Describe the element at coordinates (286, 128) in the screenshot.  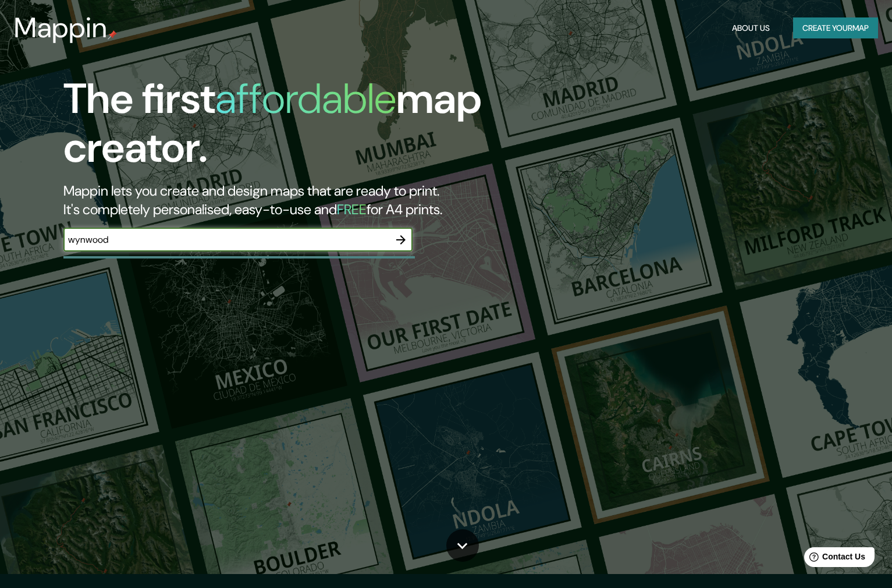
I see `h1: The first map creator.` at that location.